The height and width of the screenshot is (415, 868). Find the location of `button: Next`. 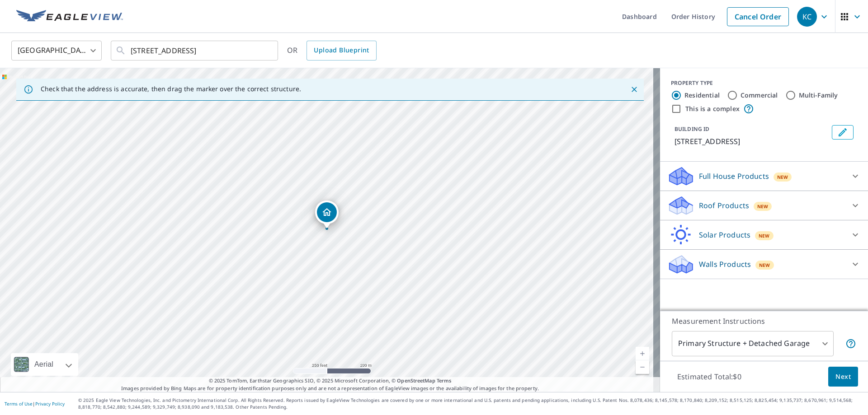

button: Next is located at coordinates (843, 377).